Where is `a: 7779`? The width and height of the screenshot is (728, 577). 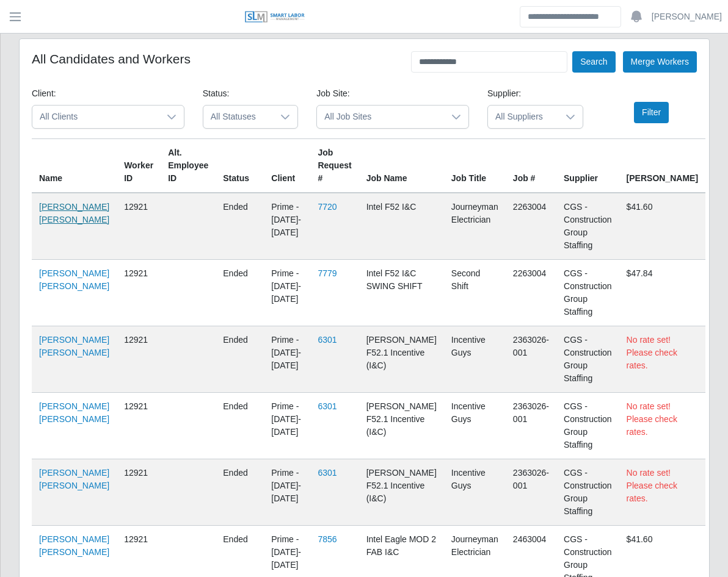
a: 7779 is located at coordinates (327, 273).